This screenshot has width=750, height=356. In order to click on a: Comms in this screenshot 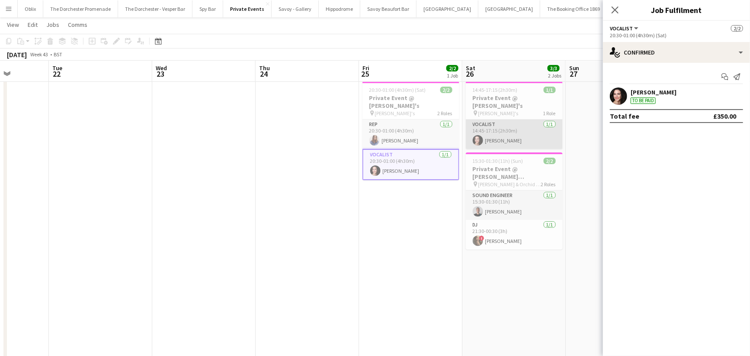, I will do `click(77, 25)`.